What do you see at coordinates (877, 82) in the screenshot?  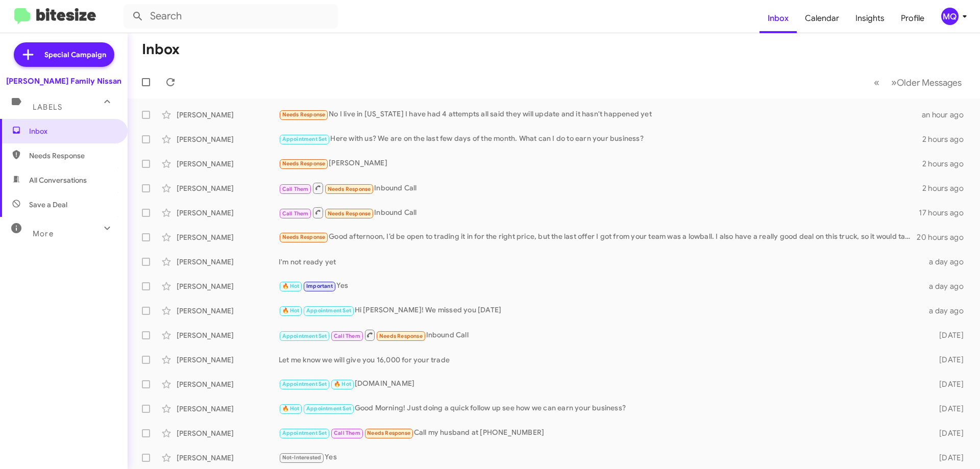 I see `button: Previous` at bounding box center [877, 82].